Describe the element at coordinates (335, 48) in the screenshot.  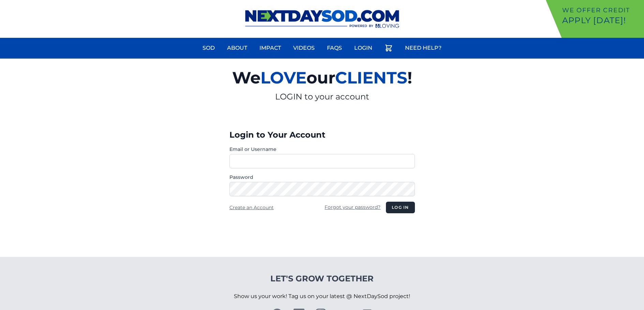
I see `a: FAQs` at that location.